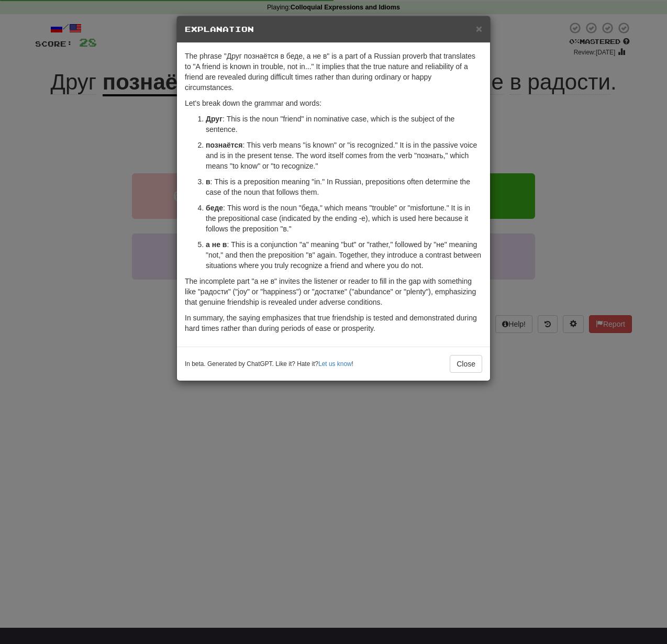 Image resolution: width=667 pixels, height=644 pixels. What do you see at coordinates (334, 364) in the screenshot?
I see `a: Let us know` at bounding box center [334, 364].